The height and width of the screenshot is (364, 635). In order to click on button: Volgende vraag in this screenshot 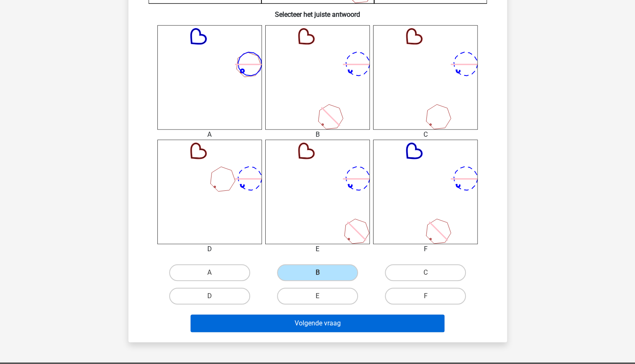, I will do `click(317, 323)`.